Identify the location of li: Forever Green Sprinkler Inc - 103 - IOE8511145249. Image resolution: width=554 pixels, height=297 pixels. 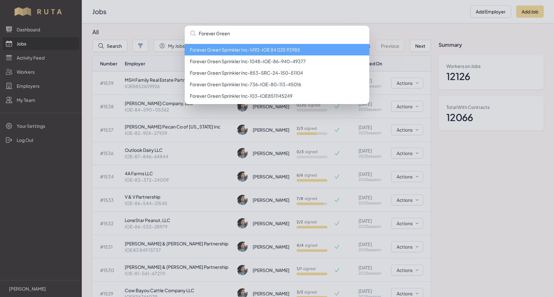
(277, 96).